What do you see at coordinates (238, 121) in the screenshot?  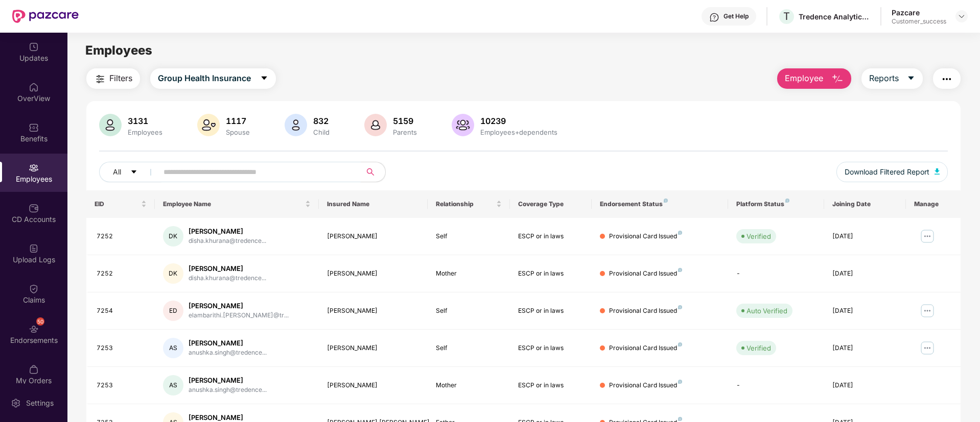 I see `div: 1117` at bounding box center [238, 121].